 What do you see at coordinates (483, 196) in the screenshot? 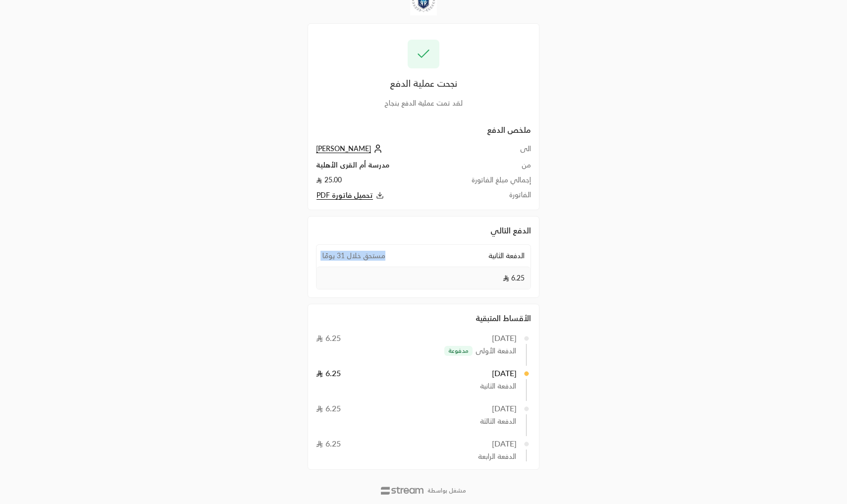
I see `td: الفاتورة` at bounding box center [483, 196].